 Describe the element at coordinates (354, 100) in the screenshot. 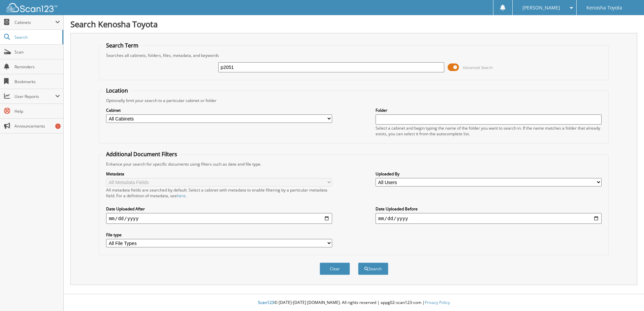

I see `div: Optionally limit your search to a particular cabinet or folder` at that location.